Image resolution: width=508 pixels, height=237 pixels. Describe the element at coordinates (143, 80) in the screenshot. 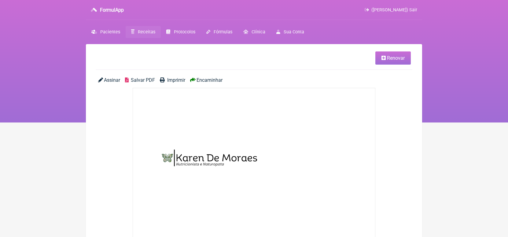

I see `span: Salvar PDF` at that location.